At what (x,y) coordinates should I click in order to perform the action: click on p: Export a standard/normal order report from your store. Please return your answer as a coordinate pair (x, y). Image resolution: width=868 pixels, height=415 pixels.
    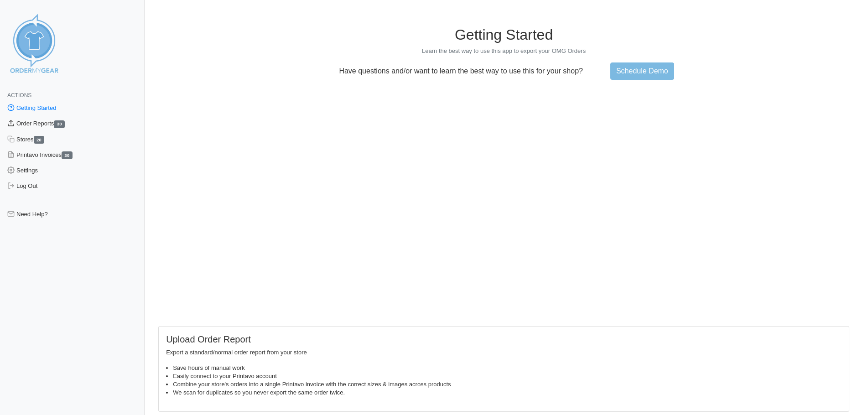
    Looking at the image, I should click on (504, 352).